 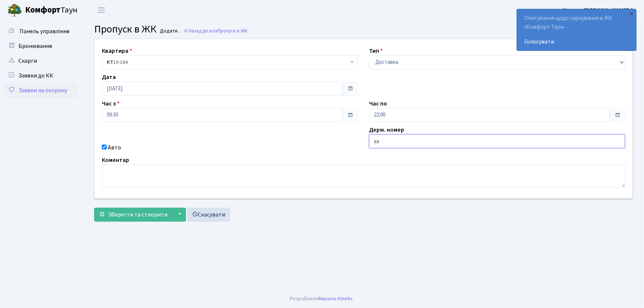 I want to click on a: Голосувати, so click(x=576, y=42).